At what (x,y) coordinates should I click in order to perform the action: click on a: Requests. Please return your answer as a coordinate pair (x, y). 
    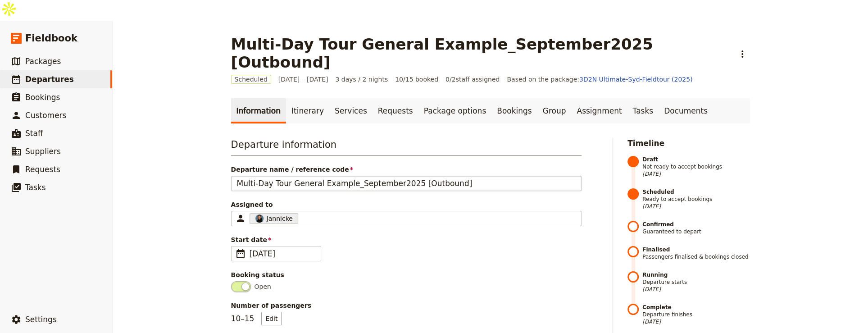
    Looking at the image, I should click on (395, 111).